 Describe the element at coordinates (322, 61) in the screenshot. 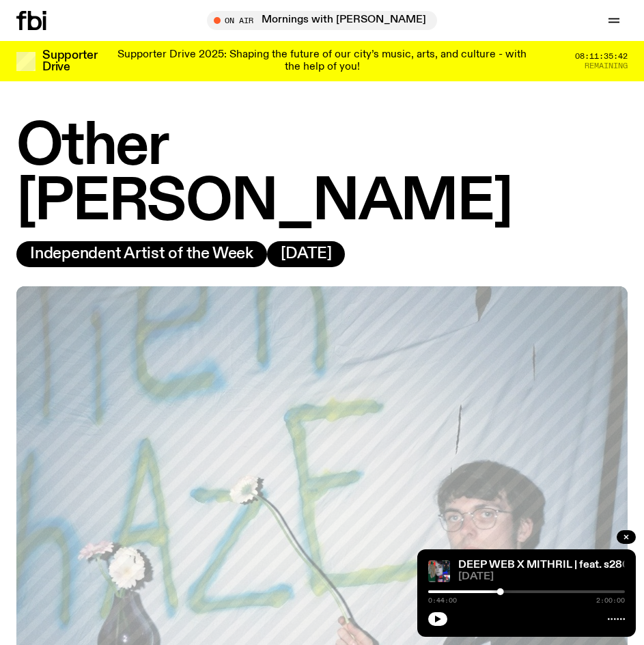

I see `p: Supporter Drive 2025: Shaping the future of our city’s music, arts, and culture - with the help o...` at that location.